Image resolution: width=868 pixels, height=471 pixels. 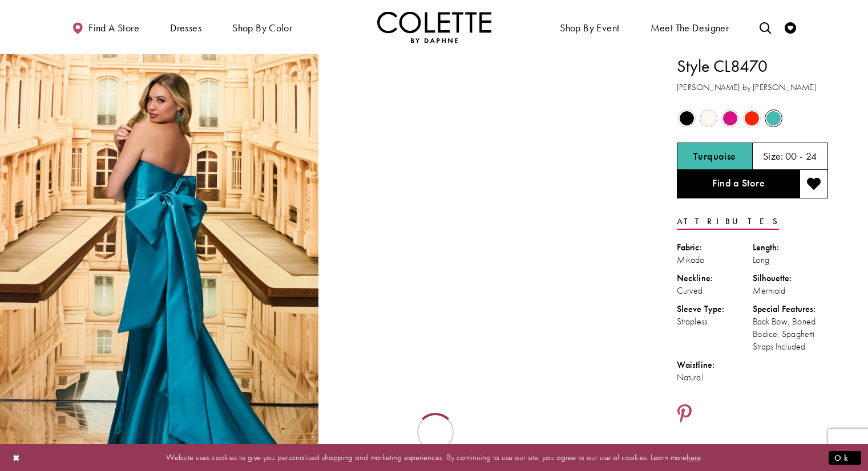 I want to click on h1: Style CL8470, so click(x=752, y=66).